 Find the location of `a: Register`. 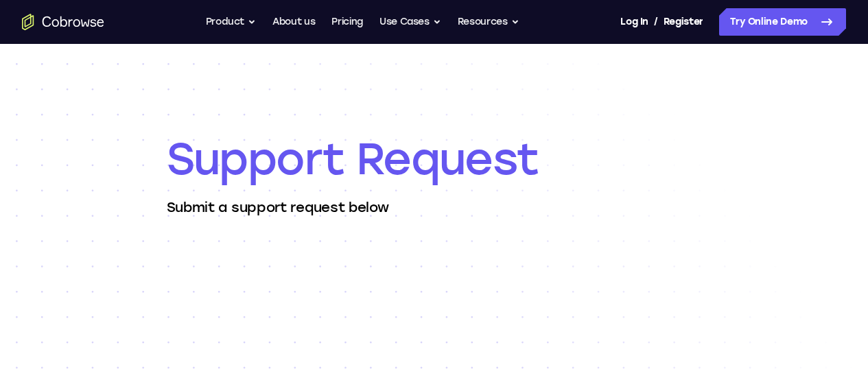

a: Register is located at coordinates (683, 22).